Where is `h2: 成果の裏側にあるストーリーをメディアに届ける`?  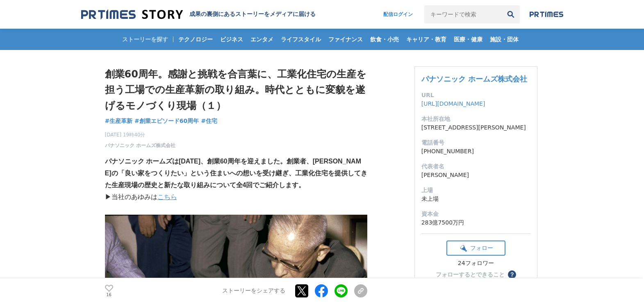 h2: 成果の裏側にあるストーリーをメディアに届ける is located at coordinates (253, 14).